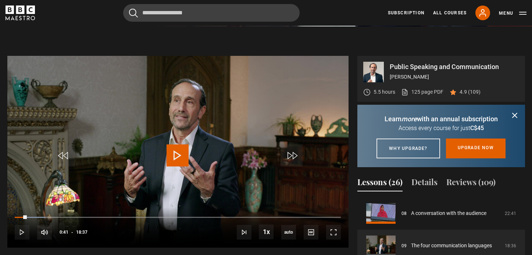 The width and height of the screenshot is (532, 255). What do you see at coordinates (477, 128) in the screenshot?
I see `span: C$45` at bounding box center [477, 128].